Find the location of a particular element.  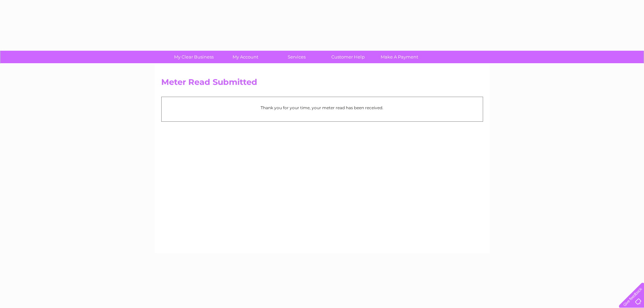

a: Customer Help is located at coordinates (348, 57).